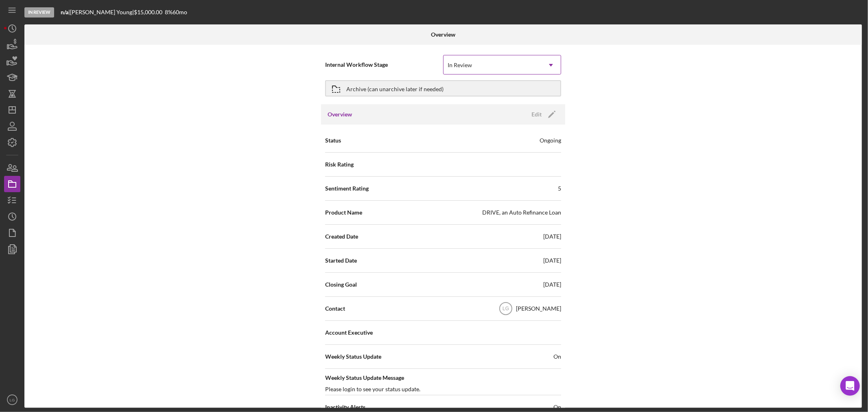 Image resolution: width=868 pixels, height=412 pixels. What do you see at coordinates (353, 356) in the screenshot?
I see `span: Weekly Status Update` at bounding box center [353, 356].